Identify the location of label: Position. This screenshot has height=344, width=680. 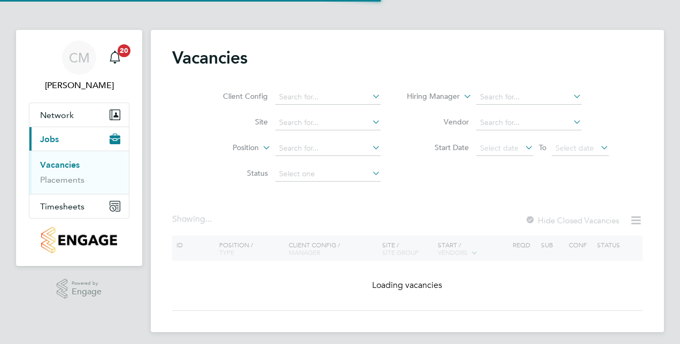
(228, 148).